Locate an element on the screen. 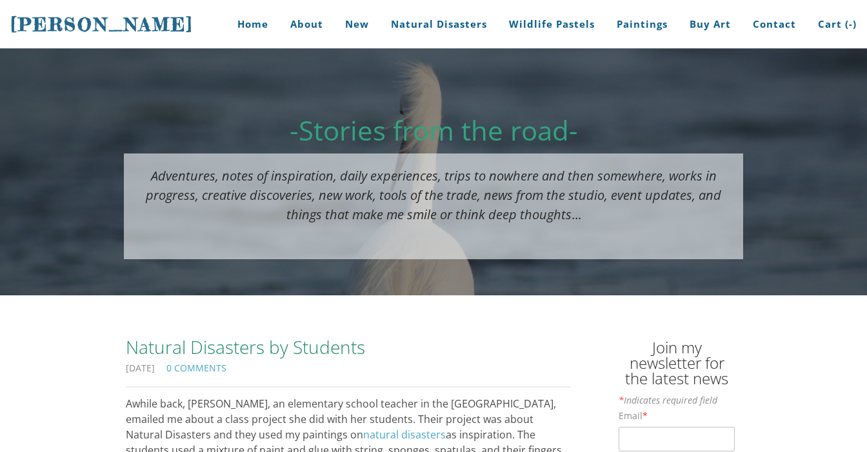 The height and width of the screenshot is (452, 867). label: Email is located at coordinates (633, 416).